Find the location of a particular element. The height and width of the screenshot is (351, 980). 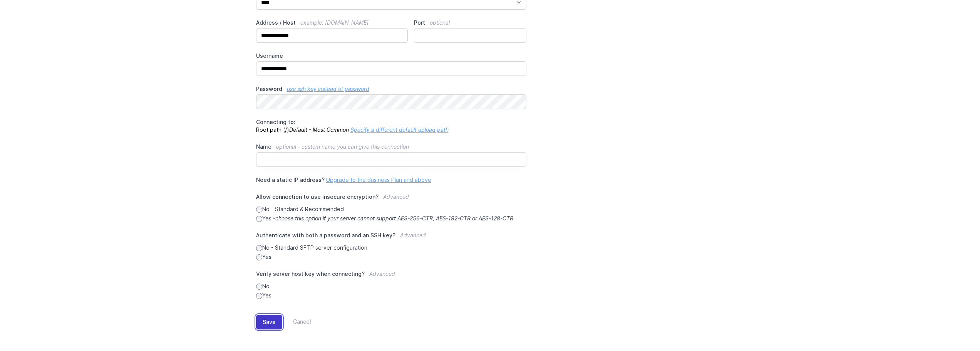

input: No is located at coordinates (259, 287).